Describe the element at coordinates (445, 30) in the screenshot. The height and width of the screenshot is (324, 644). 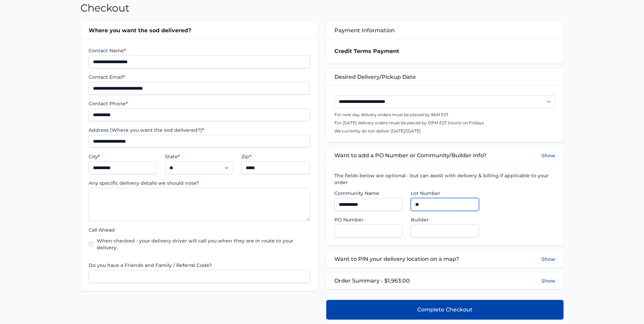
I see `div: Payment Information` at that location.